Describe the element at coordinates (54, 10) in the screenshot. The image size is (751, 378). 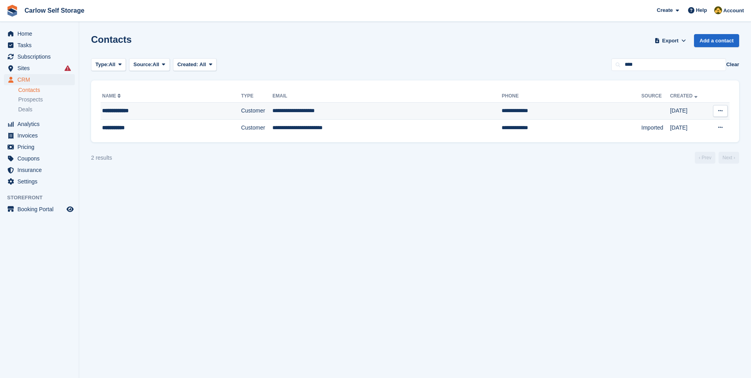
I see `a: Carlow Self Storage` at that location.